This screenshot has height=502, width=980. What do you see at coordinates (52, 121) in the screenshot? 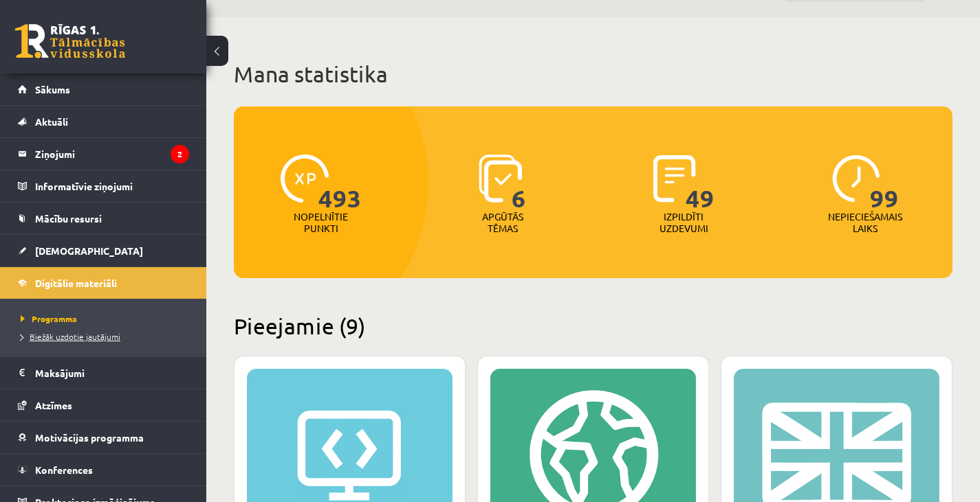
I see `span: Aktuāli` at bounding box center [52, 121].